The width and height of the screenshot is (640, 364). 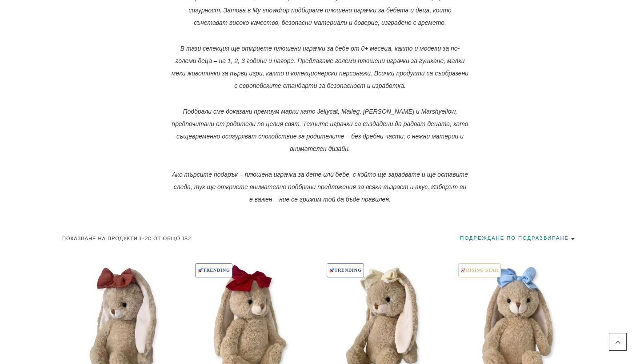 What do you see at coordinates (519, 238) in the screenshot?
I see `select: Поръчка` at bounding box center [519, 238].